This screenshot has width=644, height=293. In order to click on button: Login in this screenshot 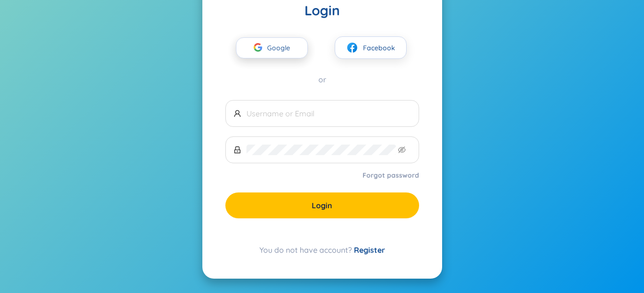, I will do `click(322, 205)`.